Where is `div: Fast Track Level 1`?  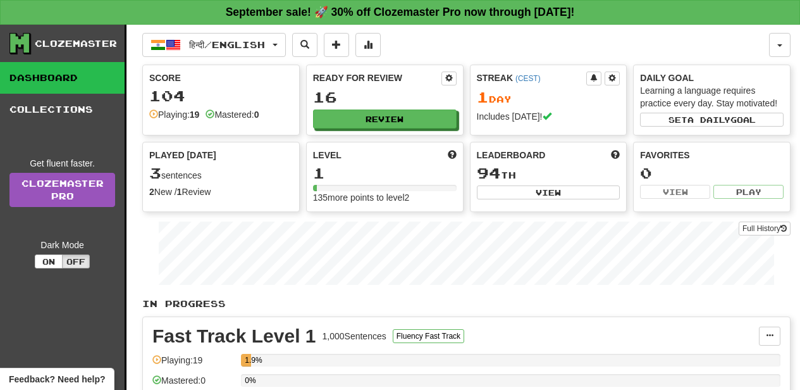 div: Fast Track Level 1 is located at coordinates (234, 336).